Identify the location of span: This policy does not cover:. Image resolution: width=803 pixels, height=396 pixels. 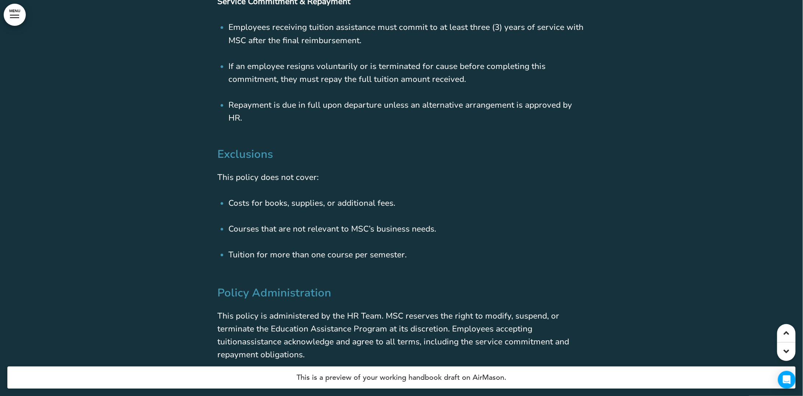
(268, 177).